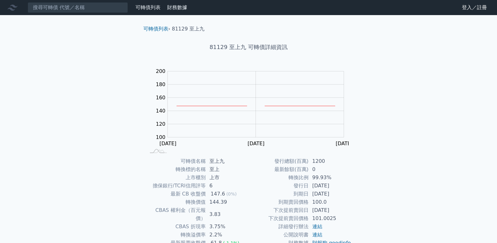  I want to click on td: 下次提前賣回價格, so click(279, 218).